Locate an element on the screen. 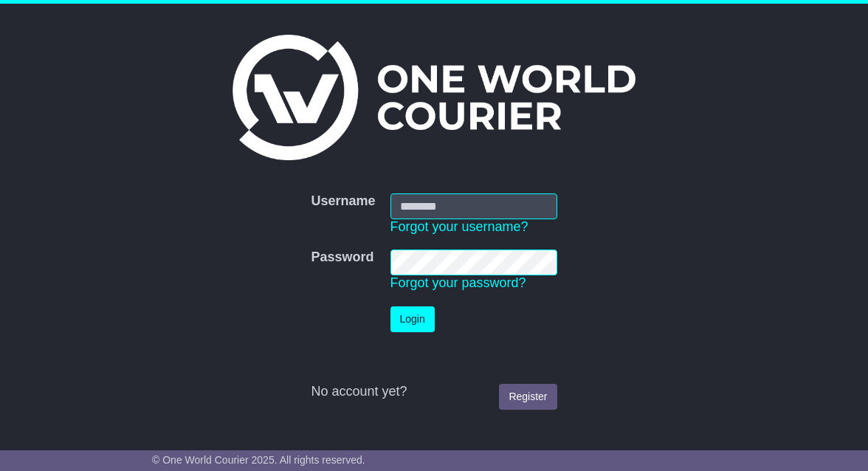  label: Username is located at coordinates (342, 202).